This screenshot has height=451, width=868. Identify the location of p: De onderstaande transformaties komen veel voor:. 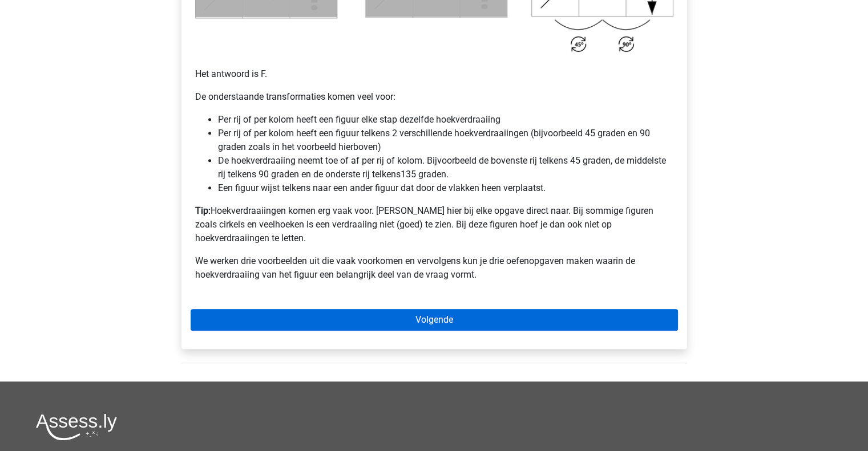
(434, 97).